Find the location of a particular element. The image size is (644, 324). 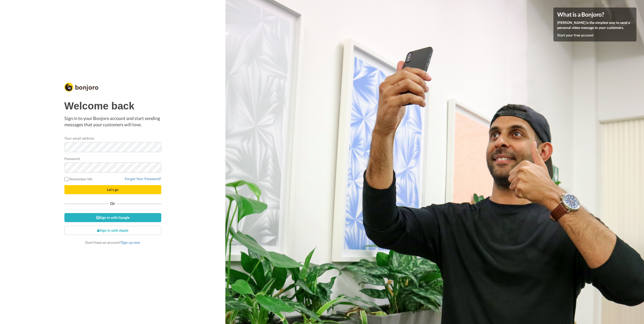

input: Remember Me is located at coordinates (67, 179).